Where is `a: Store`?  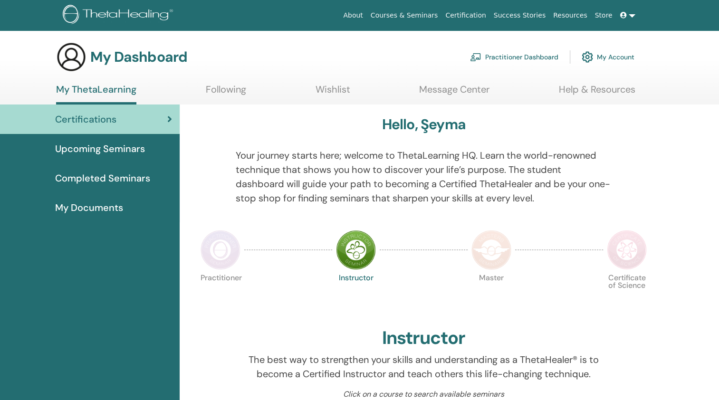
a: Store is located at coordinates (604, 15).